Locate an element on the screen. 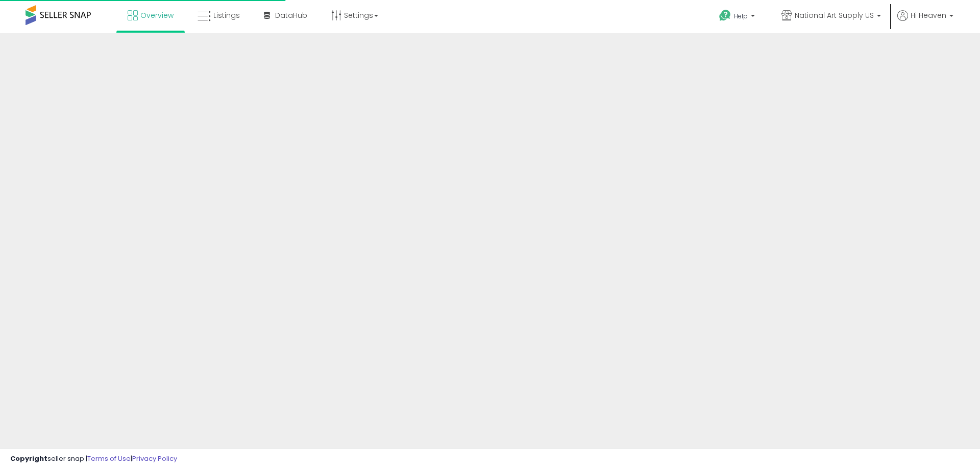 This screenshot has height=469, width=980. a: Hi Heaven is located at coordinates (925, 21).